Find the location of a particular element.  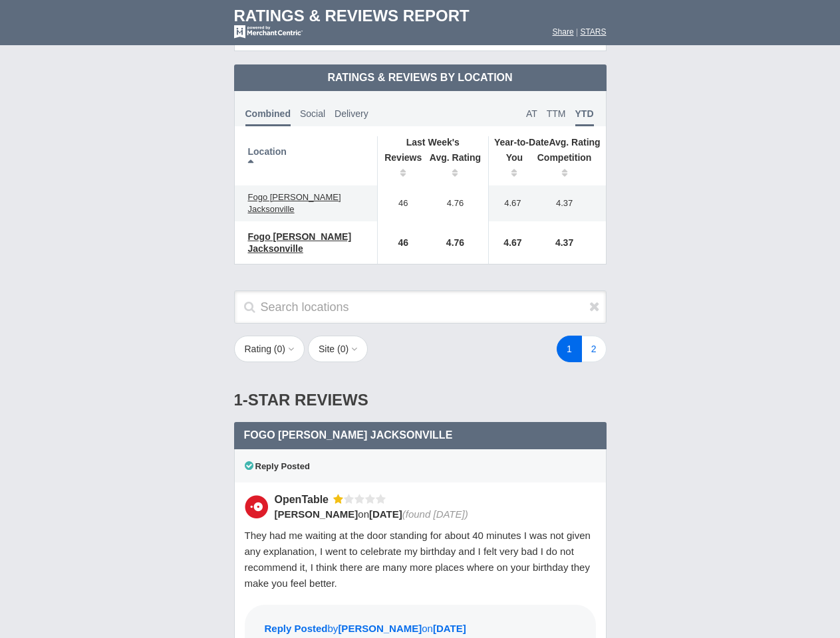

a: 1 is located at coordinates (570, 349).